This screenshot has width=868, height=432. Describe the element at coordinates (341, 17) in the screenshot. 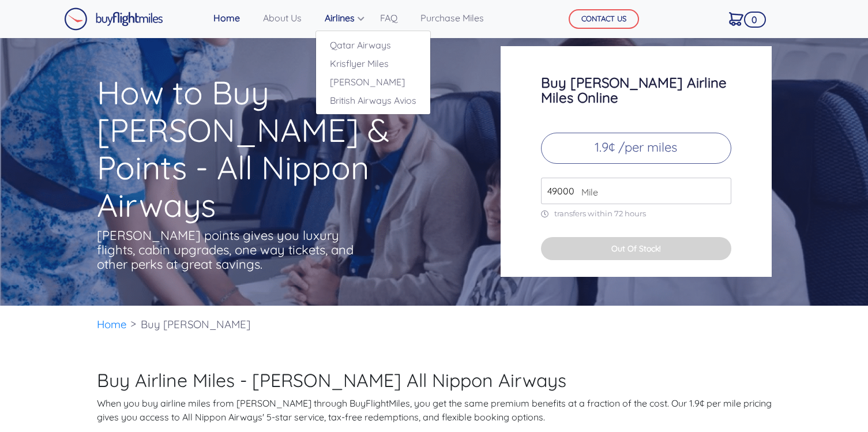

I see `a: Airlines` at that location.